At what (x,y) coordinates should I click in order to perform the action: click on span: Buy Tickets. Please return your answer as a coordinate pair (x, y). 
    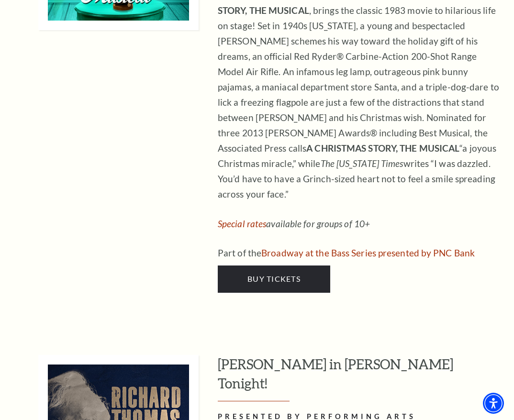
    Looking at the image, I should click on (274, 278).